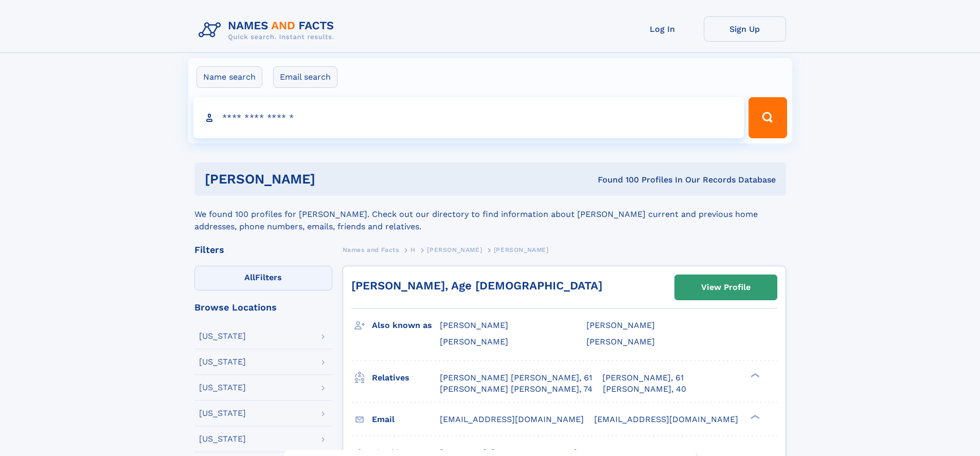  I want to click on div: Found 100 Profiles In Our Records Database, so click(616, 180).